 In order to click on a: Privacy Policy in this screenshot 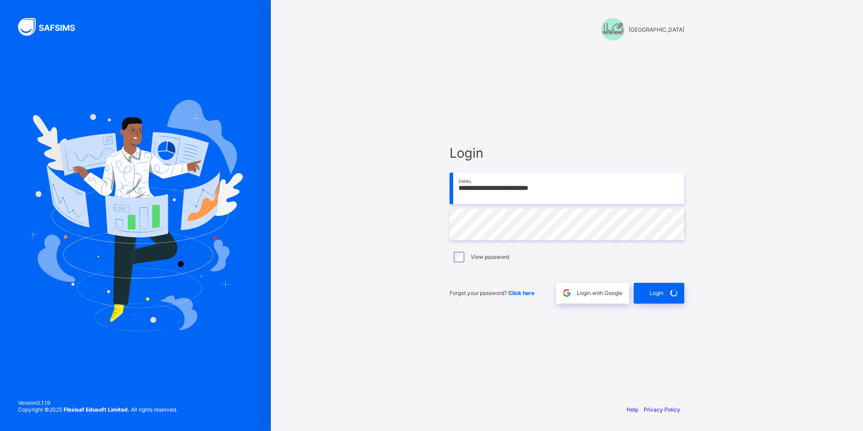, I will do `click(662, 409)`.